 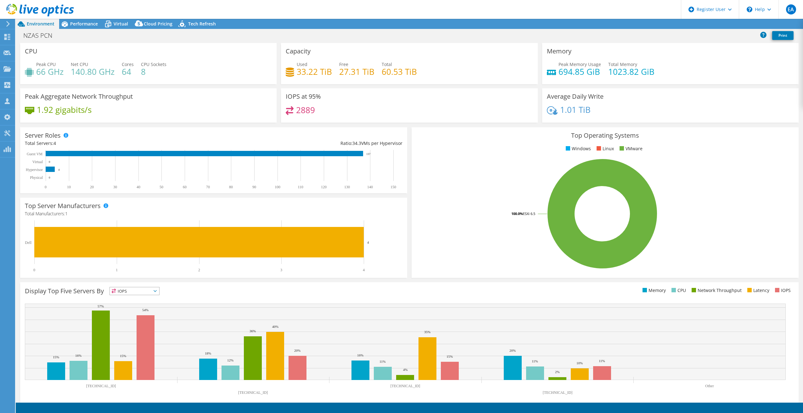 I want to click on span: Net CPU, so click(x=79, y=64).